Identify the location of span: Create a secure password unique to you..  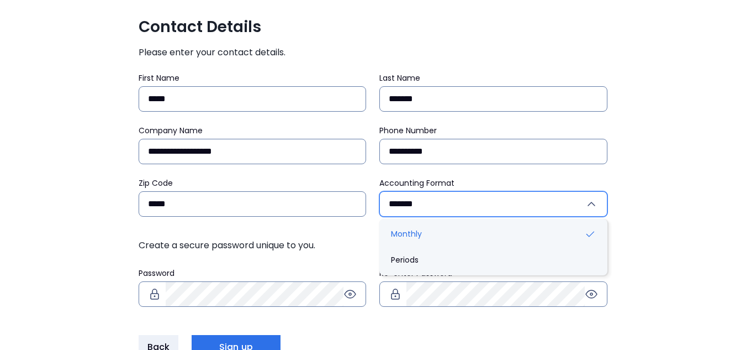
(373, 245).